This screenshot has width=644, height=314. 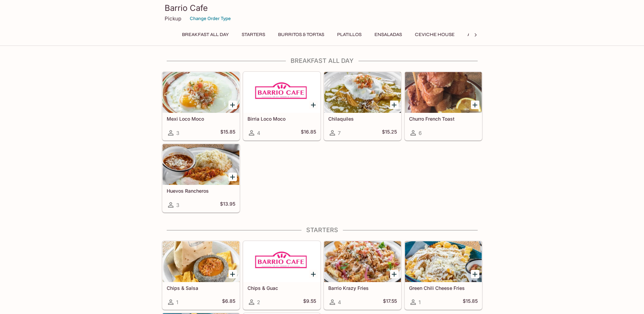 I want to click on button: Add Birria Loco Moco, so click(x=313, y=105).